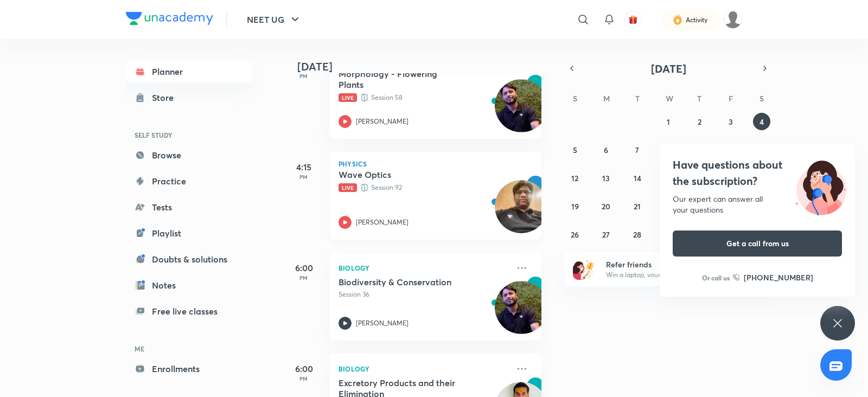 The height and width of the screenshot is (397, 868). Describe the element at coordinates (189, 181) in the screenshot. I see `a: Practice` at that location.